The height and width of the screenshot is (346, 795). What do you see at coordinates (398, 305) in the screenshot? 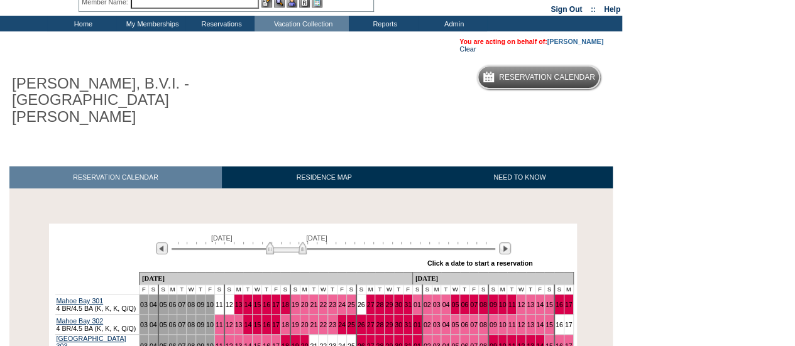
I see `a: 30` at bounding box center [398, 305].